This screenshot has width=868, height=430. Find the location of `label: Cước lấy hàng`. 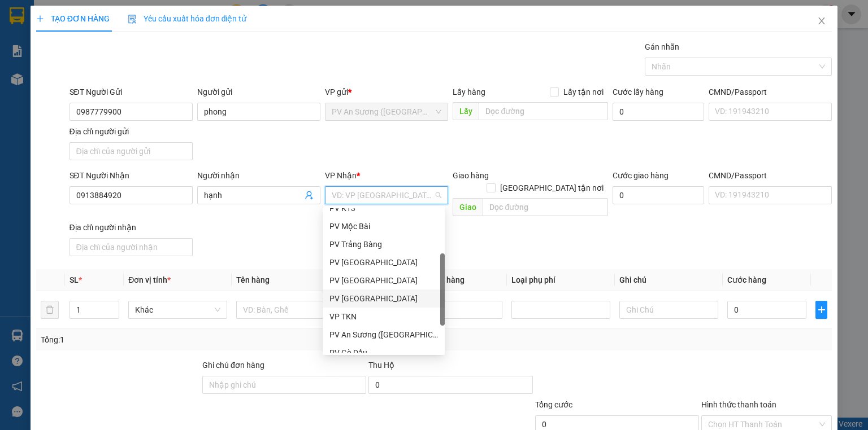

label: Cước lấy hàng is located at coordinates (638, 92).